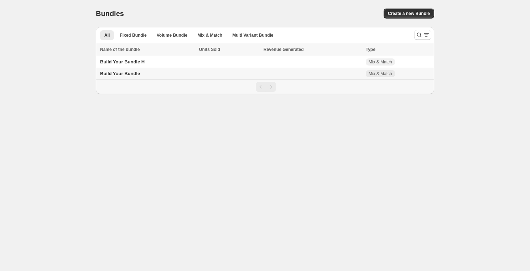  What do you see at coordinates (253, 35) in the screenshot?
I see `span: Multi Variant Bundle` at bounding box center [253, 35].